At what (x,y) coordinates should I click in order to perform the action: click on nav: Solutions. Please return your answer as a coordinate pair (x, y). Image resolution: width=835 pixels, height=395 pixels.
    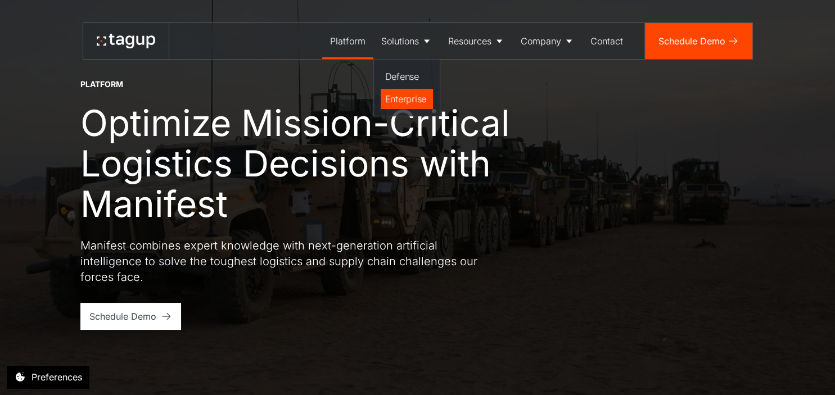
    Looking at the image, I should click on (406, 88).